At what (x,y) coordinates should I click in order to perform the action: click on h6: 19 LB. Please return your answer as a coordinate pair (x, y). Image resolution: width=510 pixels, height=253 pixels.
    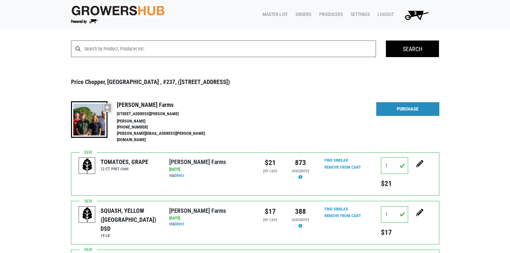
    Looking at the image, I should click on (130, 235).